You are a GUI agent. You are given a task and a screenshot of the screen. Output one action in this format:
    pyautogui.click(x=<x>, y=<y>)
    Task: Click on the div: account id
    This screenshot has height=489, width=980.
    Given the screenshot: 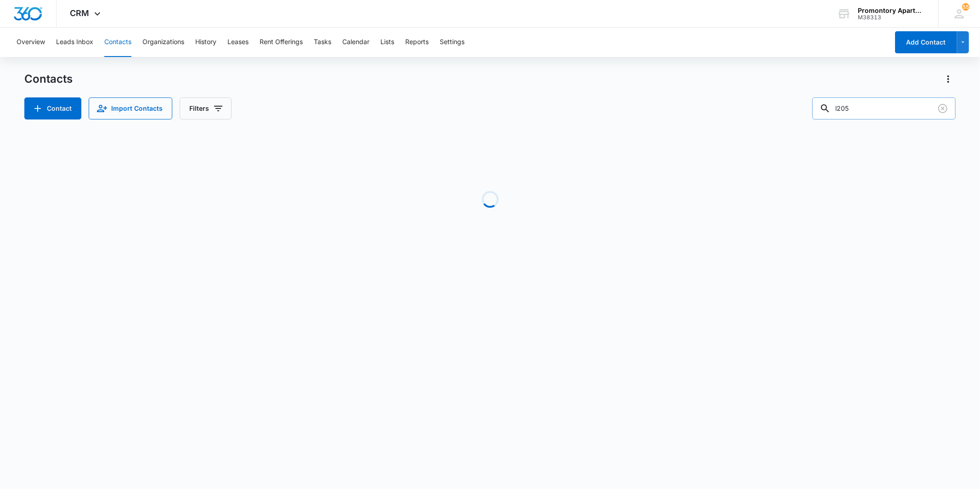 What is the action you would take?
    pyautogui.click(x=891, y=18)
    